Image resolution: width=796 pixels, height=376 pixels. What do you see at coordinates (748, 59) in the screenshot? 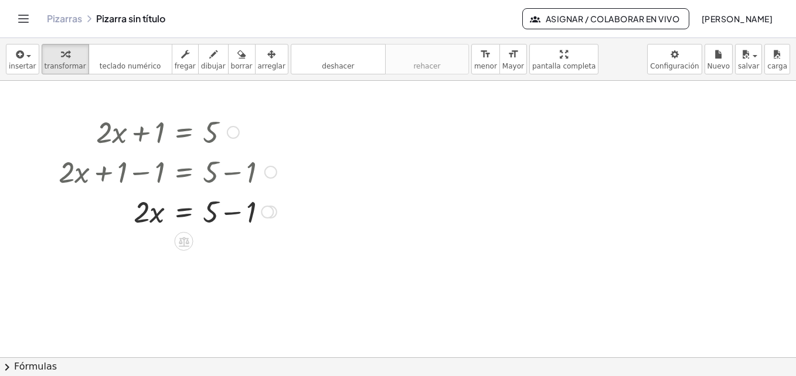
I see `button: salvar` at bounding box center [748, 59].